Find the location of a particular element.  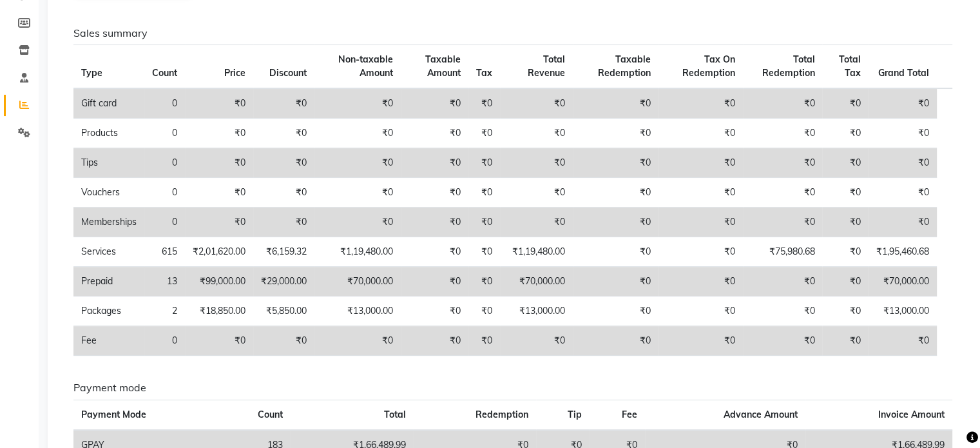

span: Fee is located at coordinates (630, 414).